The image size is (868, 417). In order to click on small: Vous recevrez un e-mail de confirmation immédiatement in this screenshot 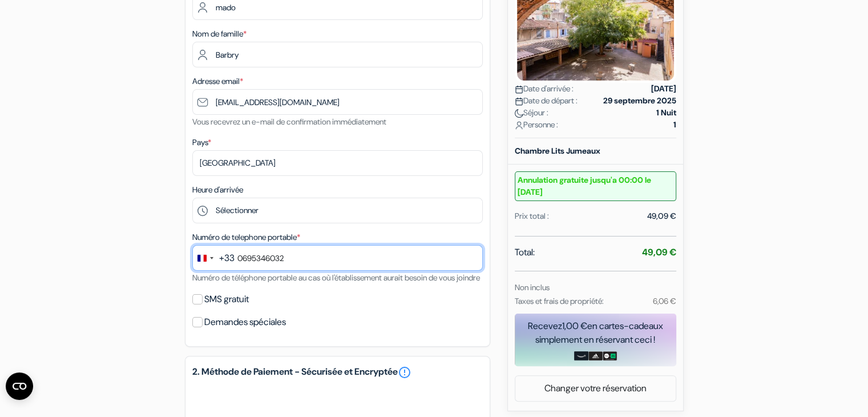, I will do `click(289, 122)`.